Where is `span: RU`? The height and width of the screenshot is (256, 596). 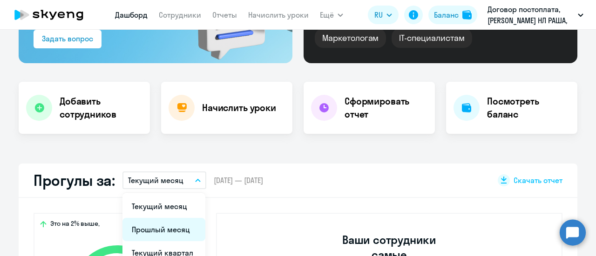 span: RU is located at coordinates (378, 15).